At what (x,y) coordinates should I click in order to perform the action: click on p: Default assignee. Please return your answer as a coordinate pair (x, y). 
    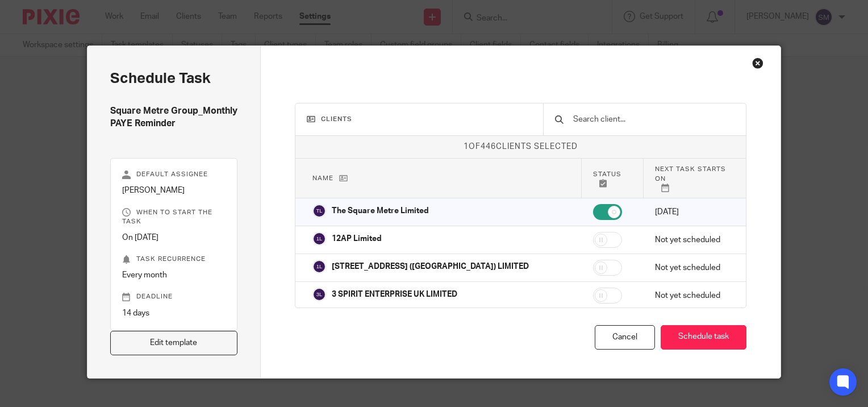
    Looking at the image, I should click on (174, 175).